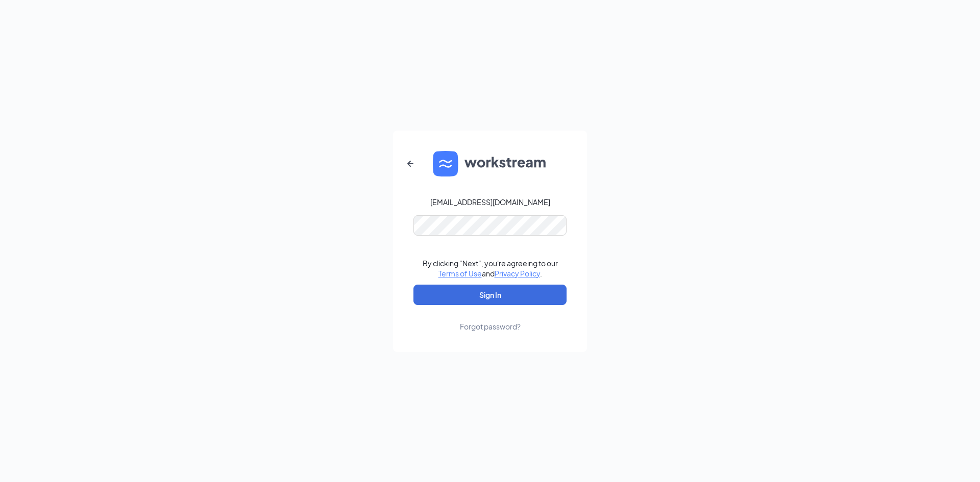 The width and height of the screenshot is (980, 482). What do you see at coordinates (410, 164) in the screenshot?
I see `button: ArrowLeftNew` at bounding box center [410, 164].